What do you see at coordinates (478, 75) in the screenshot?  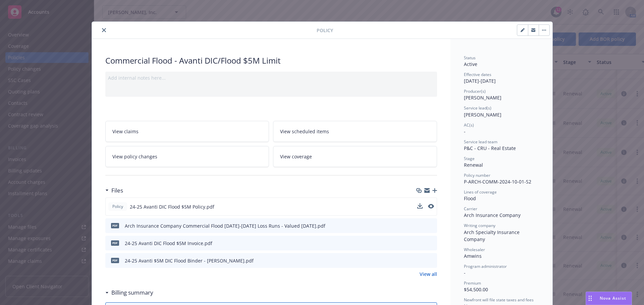 I see `span: Effective dates` at bounding box center [478, 75].